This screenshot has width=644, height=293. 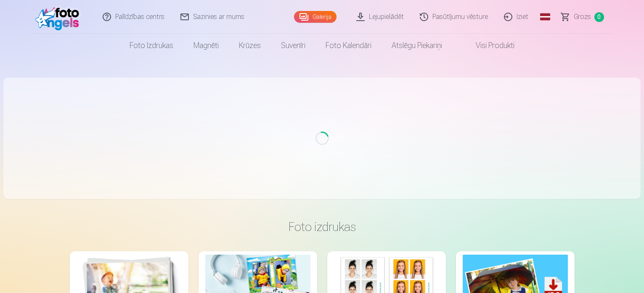 What do you see at coordinates (59, 17) in the screenshot?
I see `img: /fa3` at bounding box center [59, 17].